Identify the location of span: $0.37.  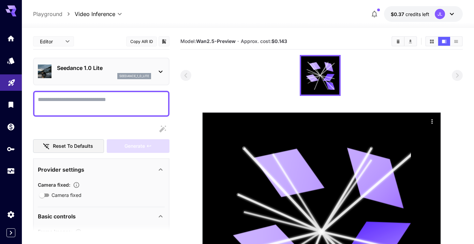
(398, 14).